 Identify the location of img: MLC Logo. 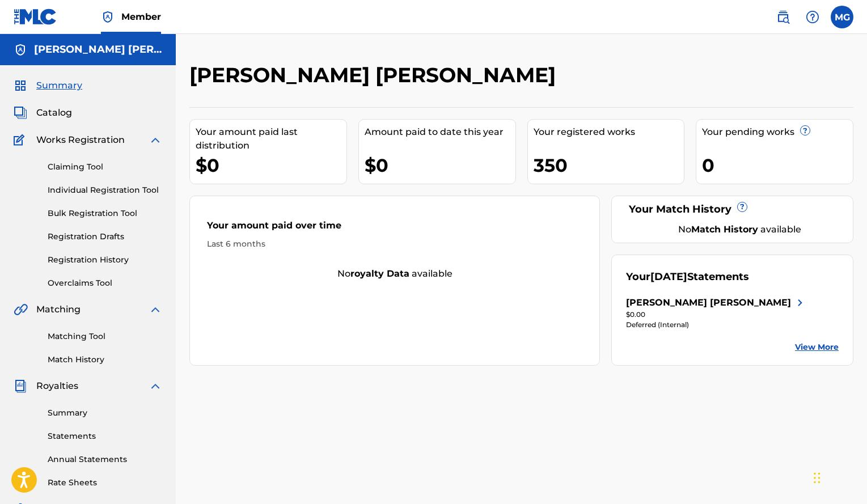
(35, 17).